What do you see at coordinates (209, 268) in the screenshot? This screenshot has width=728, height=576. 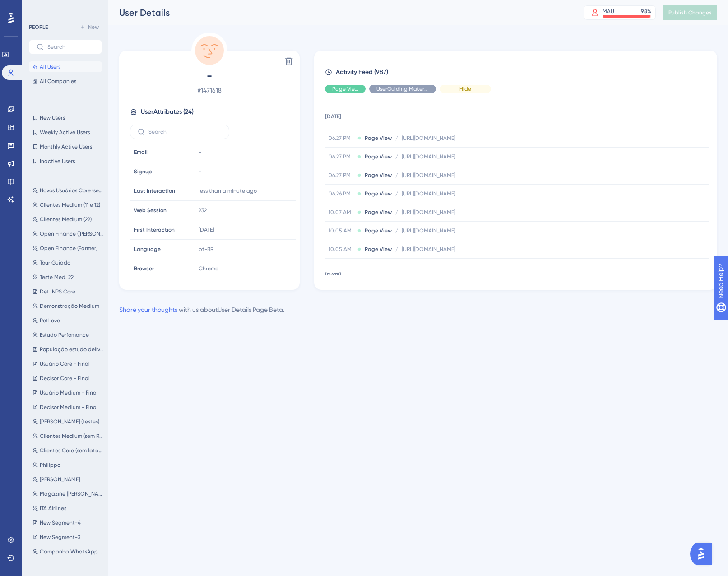 I see `span: Chrome` at bounding box center [209, 268].